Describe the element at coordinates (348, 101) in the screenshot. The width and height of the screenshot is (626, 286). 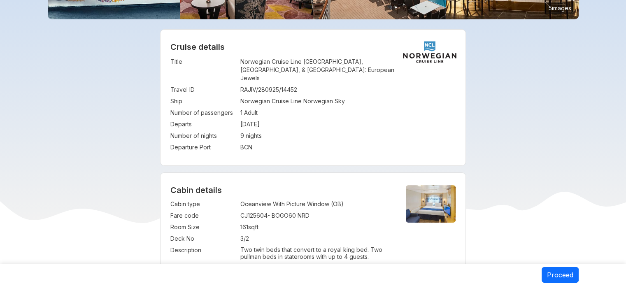
I see `td: Norwegian Cruise Line Norwegian Sky` at that location.